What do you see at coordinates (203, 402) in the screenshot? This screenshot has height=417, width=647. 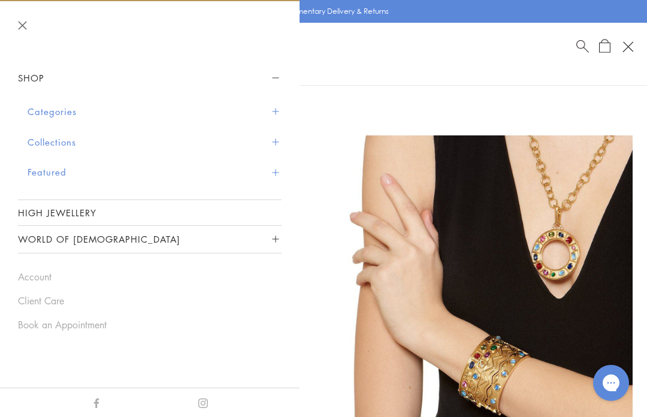 I see `a: Instagram` at bounding box center [203, 402].